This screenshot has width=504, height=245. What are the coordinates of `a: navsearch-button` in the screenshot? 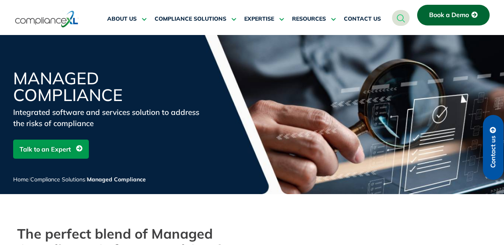 It's located at (401, 18).